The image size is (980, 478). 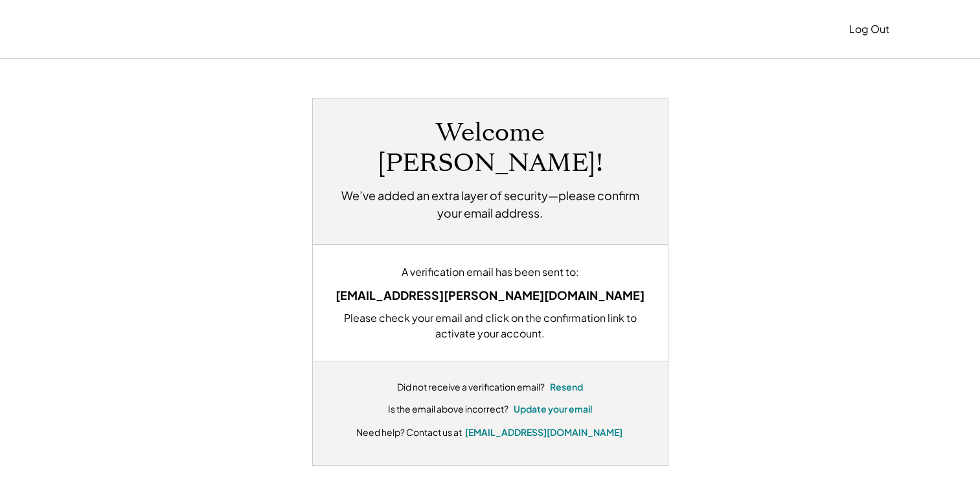 I want to click on h2: We’ve added an extra layer of security—please confirm your email address., so click(x=491, y=204).